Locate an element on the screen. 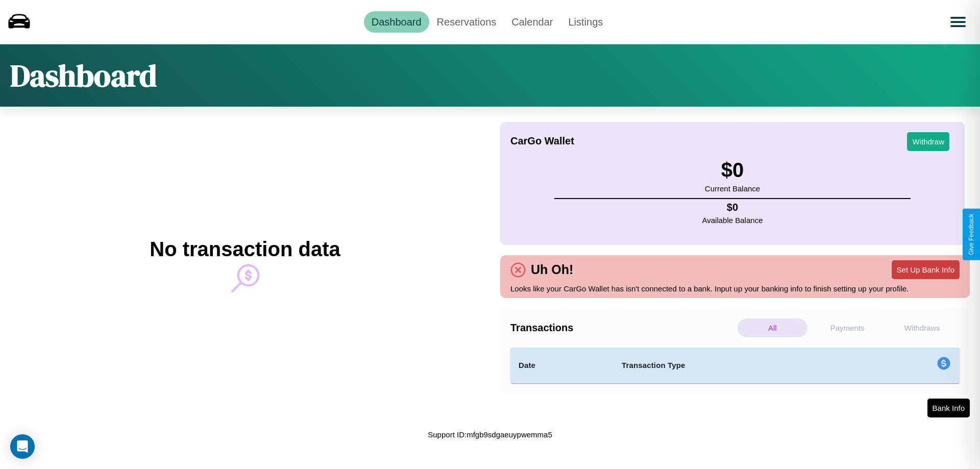 Image resolution: width=980 pixels, height=469 pixels. table: simple table is located at coordinates (735, 366).